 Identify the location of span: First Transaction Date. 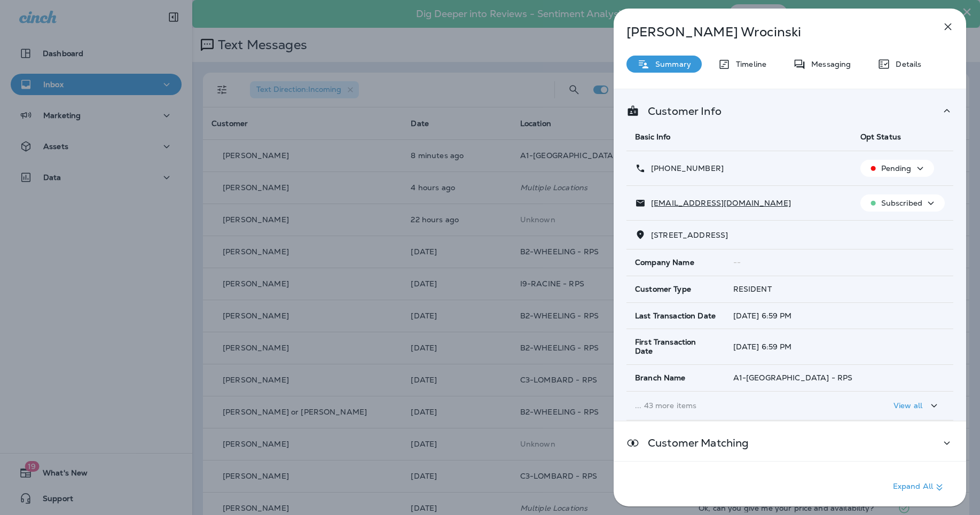
(675, 347).